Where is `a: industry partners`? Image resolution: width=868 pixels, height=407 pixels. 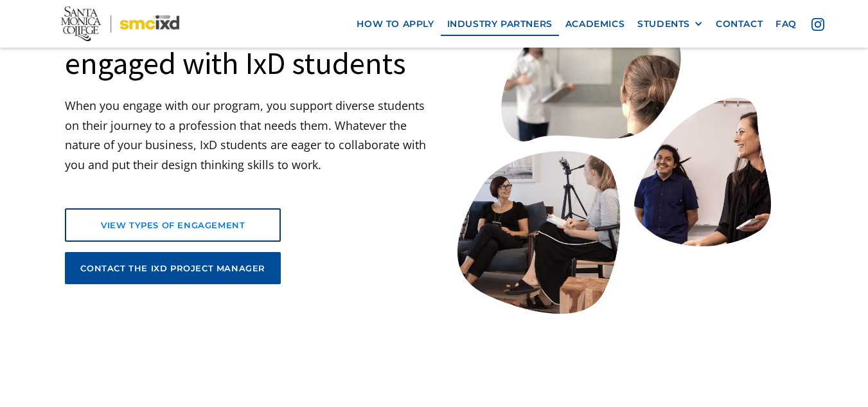 a: industry partners is located at coordinates (500, 23).